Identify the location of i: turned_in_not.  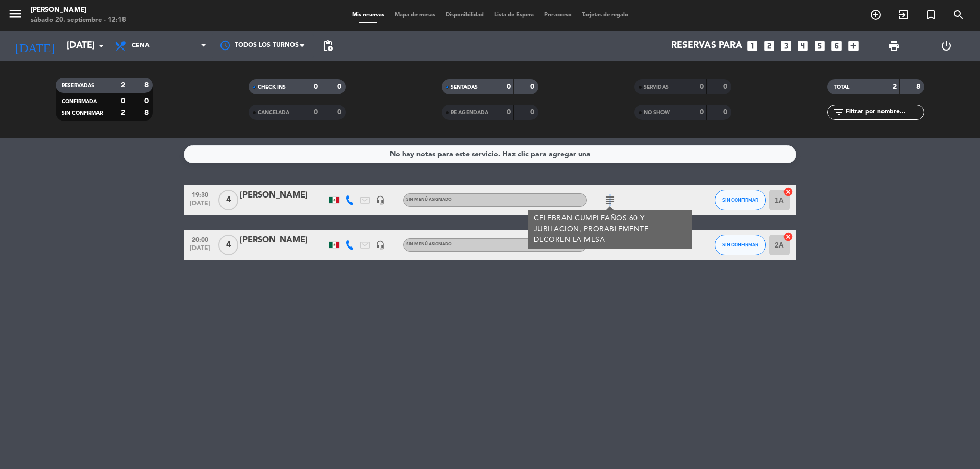
(931, 15).